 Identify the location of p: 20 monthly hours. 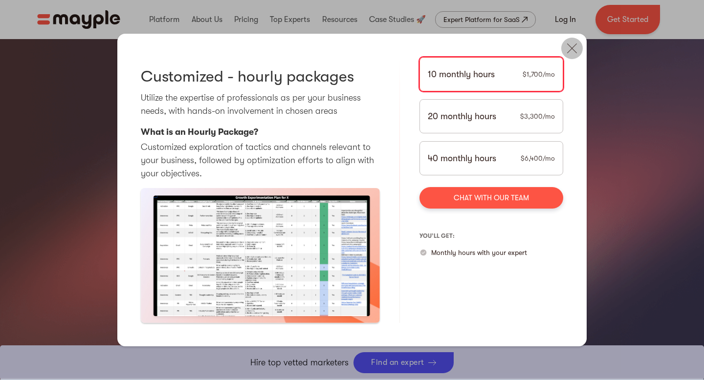
(462, 116).